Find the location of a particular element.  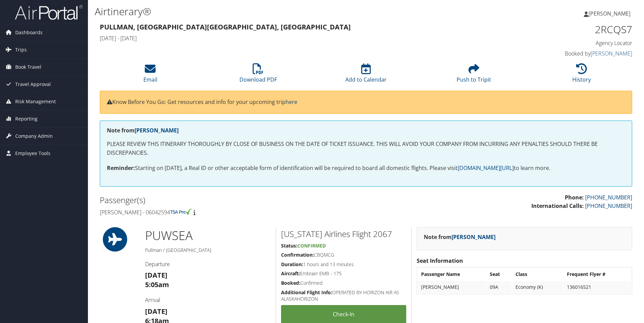

td: Economy (K) is located at coordinates (537, 287).